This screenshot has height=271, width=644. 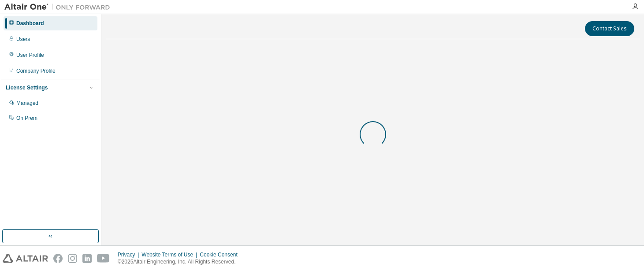 I want to click on img: Altair One, so click(x=59, y=7).